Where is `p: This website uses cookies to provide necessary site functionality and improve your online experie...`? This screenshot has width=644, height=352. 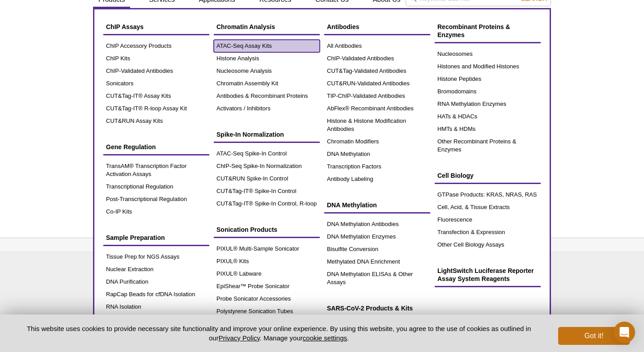
p: This website uses cookies to provide necessary site functionality and improve your online experie... is located at coordinates (278, 334).